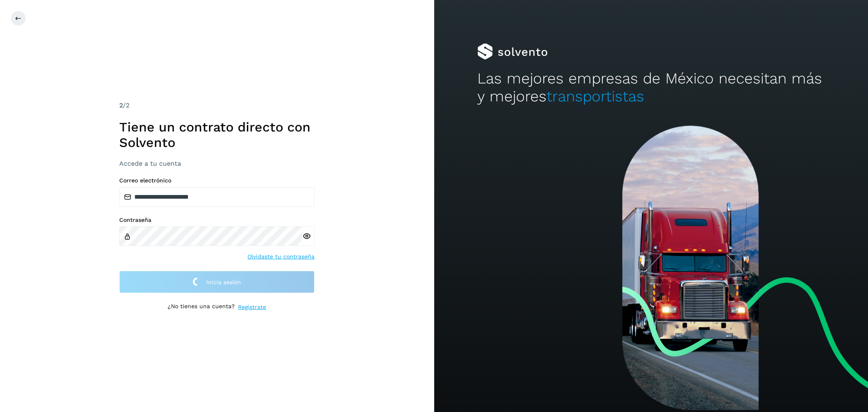 This screenshot has width=868, height=412. What do you see at coordinates (281, 256) in the screenshot?
I see `a: Olvidaste tu contraseña` at bounding box center [281, 256].